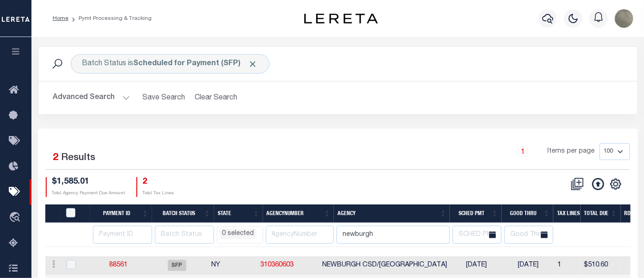  I want to click on th: AgencyNumber: activate to sort column ascending, so click(298, 213).